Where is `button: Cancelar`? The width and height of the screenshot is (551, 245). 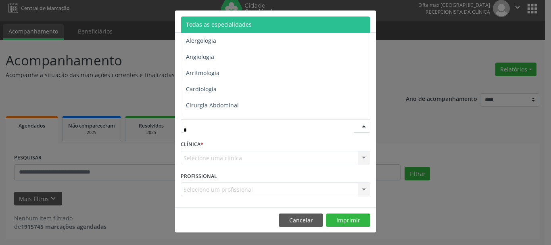
button: Cancelar is located at coordinates (301, 220).